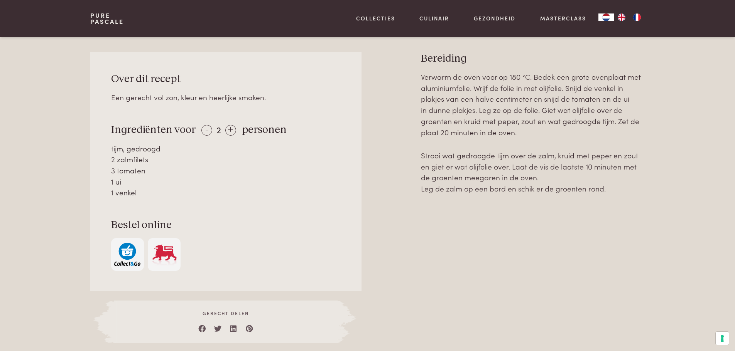 Image resolution: width=735 pixels, height=351 pixels. What do you see at coordinates (226, 170) in the screenshot?
I see `div: 3 tomaten` at bounding box center [226, 170].